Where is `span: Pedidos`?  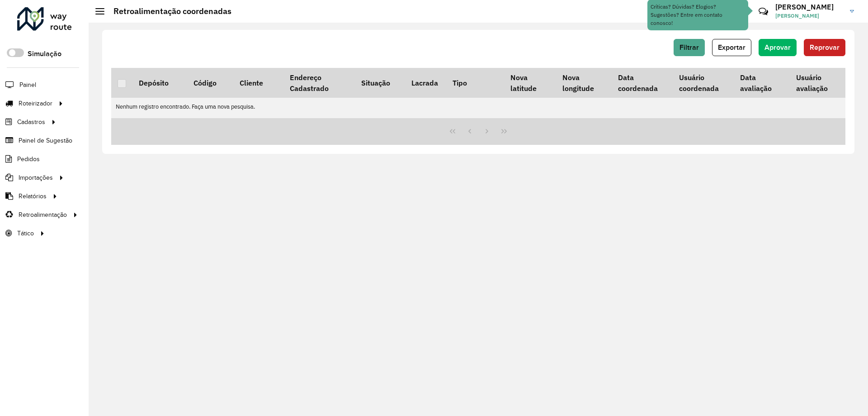 span: Pedidos is located at coordinates (29, 159).